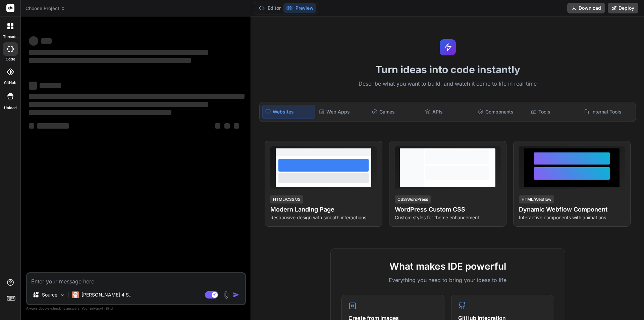 This screenshot has width=644, height=320. What do you see at coordinates (323, 217) in the screenshot?
I see `p: Responsive design with smooth interactions` at bounding box center [323, 217].